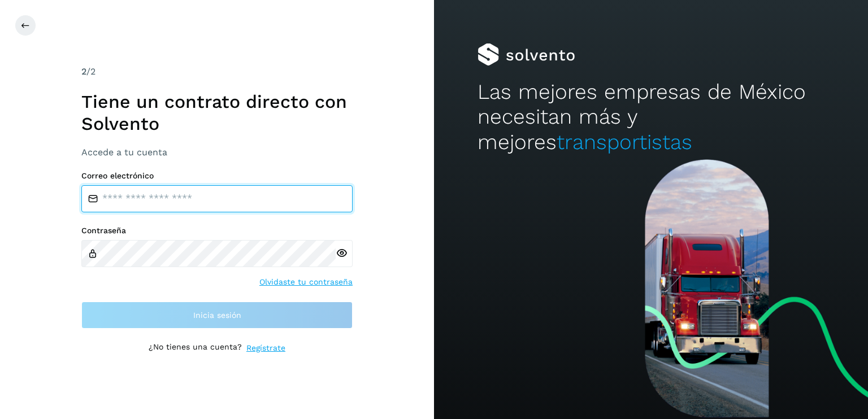  Describe the element at coordinates (217, 315) in the screenshot. I see `span: Inicia sesión` at that location.